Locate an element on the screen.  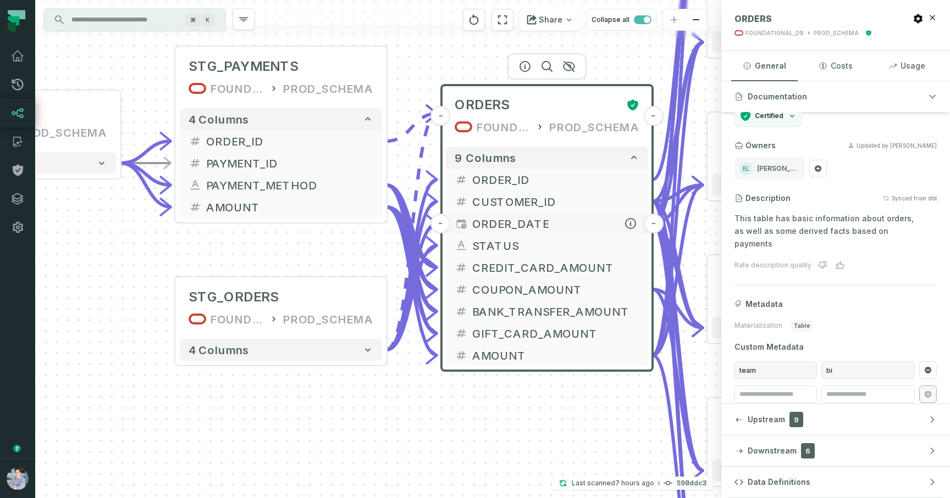
button: Share is located at coordinates (550, 20).